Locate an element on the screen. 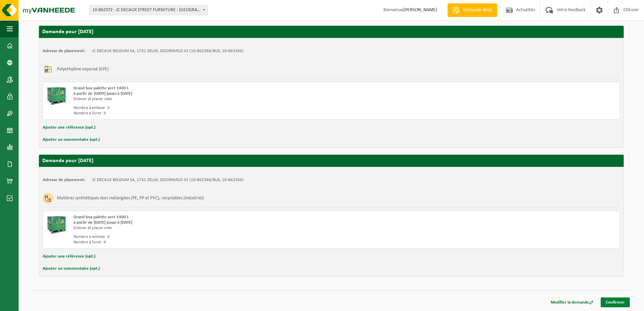  a: Modifier la demande is located at coordinates (572, 303).